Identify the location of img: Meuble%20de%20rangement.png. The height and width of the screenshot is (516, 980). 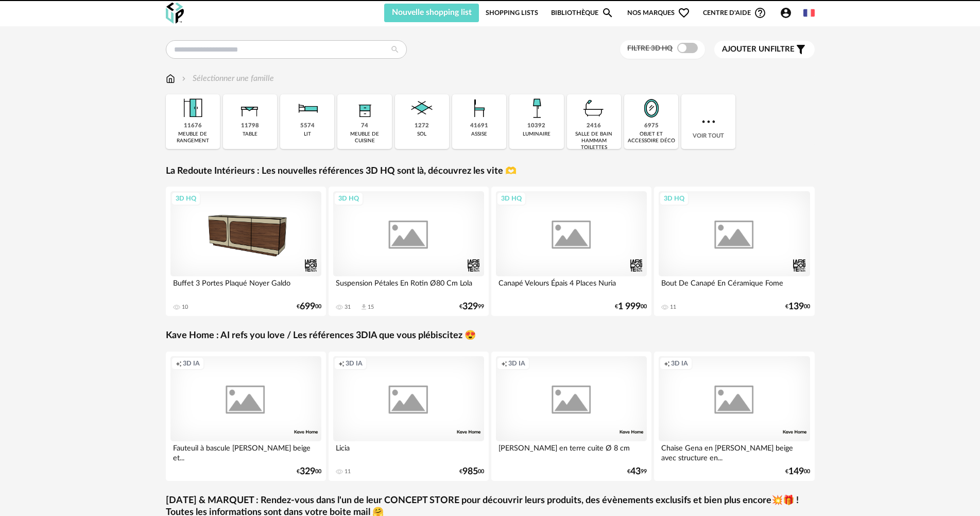
(192, 108).